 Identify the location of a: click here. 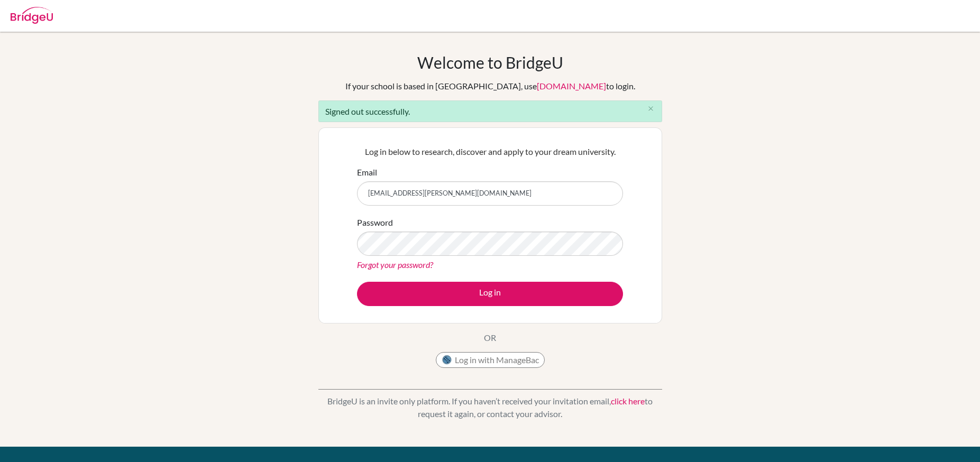
(627, 401).